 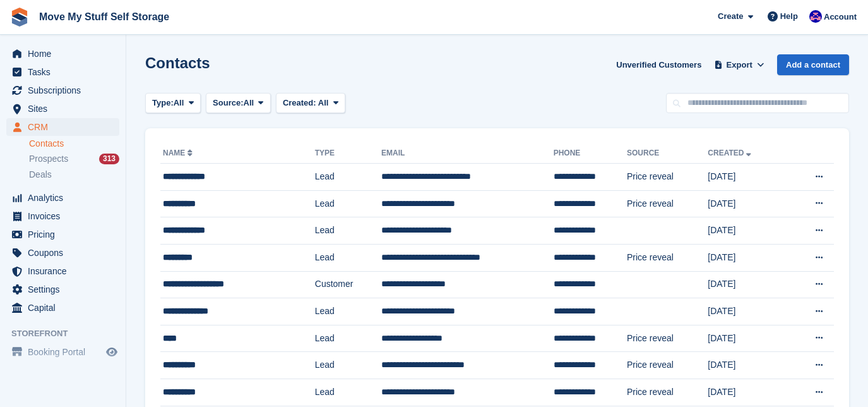 What do you see at coordinates (104, 16) in the screenshot?
I see `a: Move My Stuff Self Storage` at bounding box center [104, 16].